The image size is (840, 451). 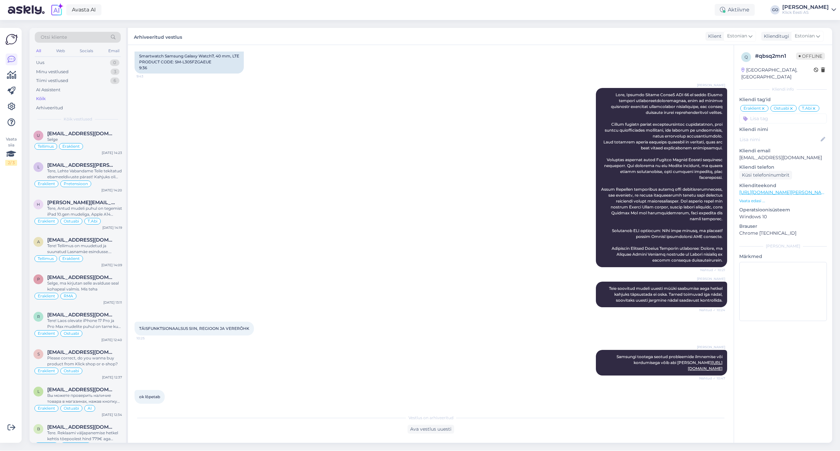 I want to click on div: Tere. Reklaami väljapanemise hetkel kehtis tõepoolest hind 779€ aga kampaania lõppes [PERSON_NAME..., so click(x=85, y=436).